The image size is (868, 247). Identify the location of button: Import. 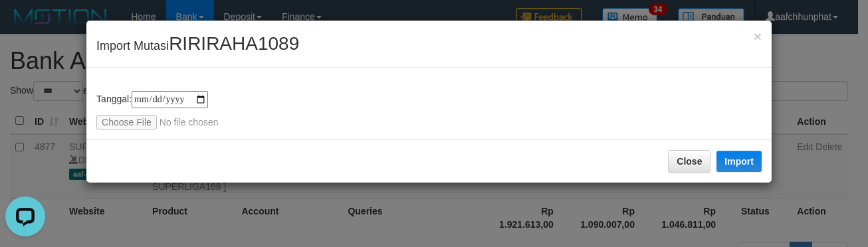
(739, 161).